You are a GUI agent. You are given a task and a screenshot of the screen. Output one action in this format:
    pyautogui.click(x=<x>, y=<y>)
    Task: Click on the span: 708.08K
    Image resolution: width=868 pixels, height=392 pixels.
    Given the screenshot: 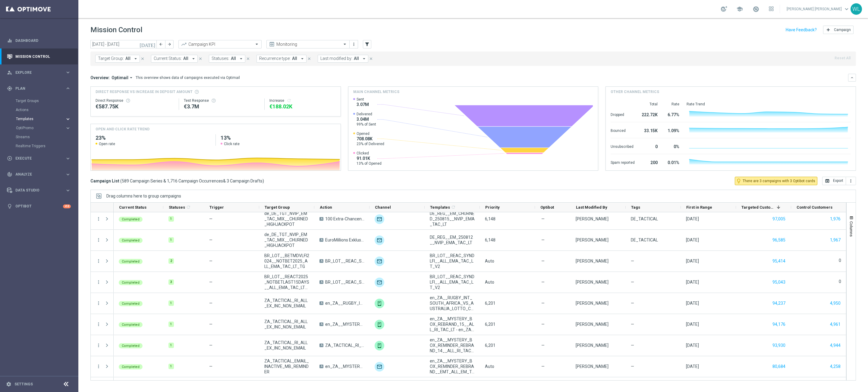 What is the action you would take?
    pyautogui.click(x=370, y=139)
    